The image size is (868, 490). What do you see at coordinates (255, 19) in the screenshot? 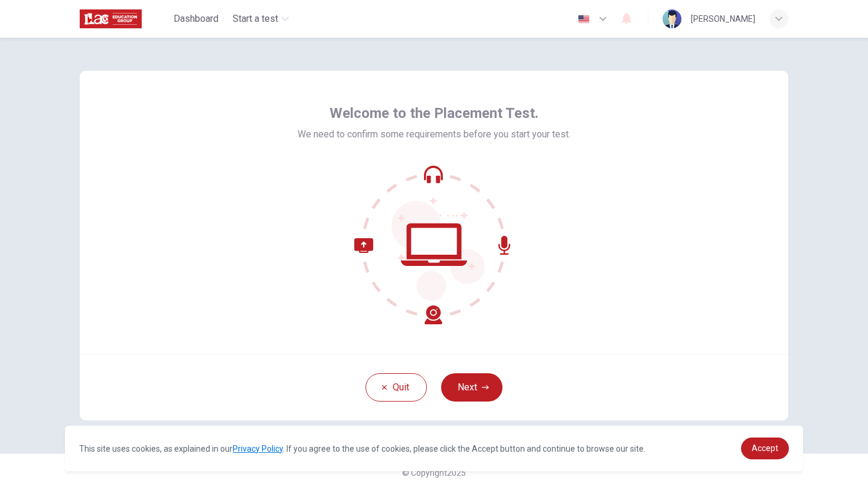
I see `span: Start a test` at bounding box center [255, 19].